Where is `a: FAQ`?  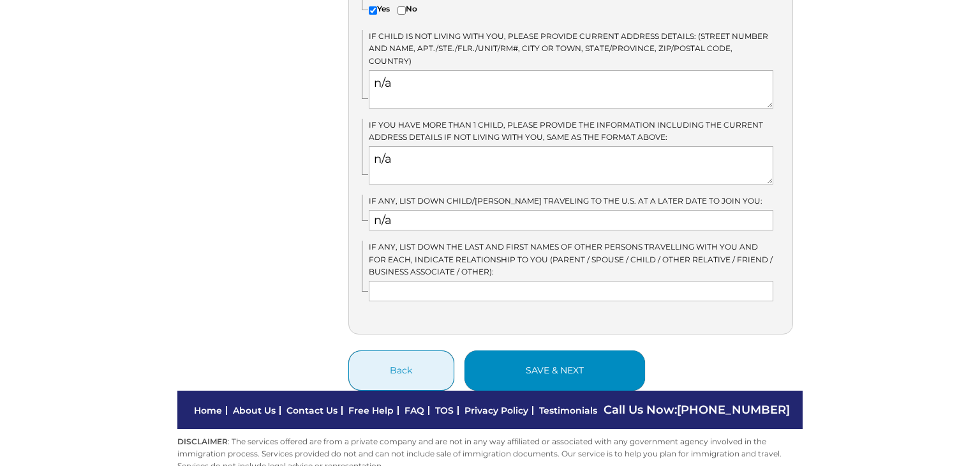
a: FAQ is located at coordinates (414, 410).